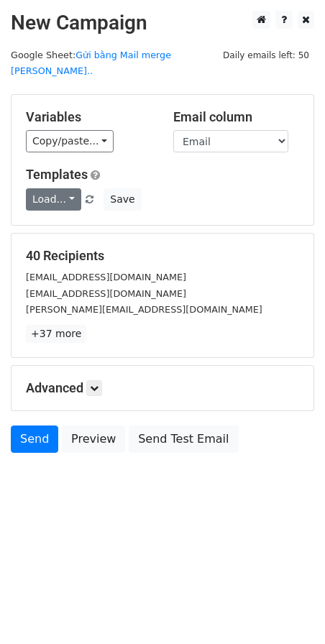 This screenshot has width=325, height=644. Describe the element at coordinates (183, 439) in the screenshot. I see `a: Send Test Email` at that location.